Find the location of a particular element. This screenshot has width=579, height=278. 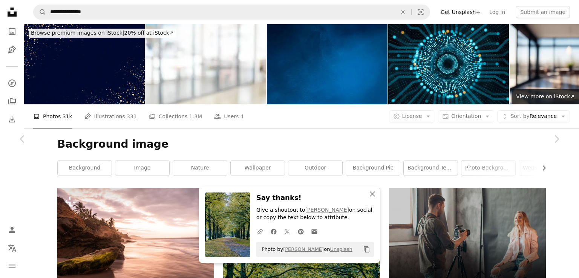

div: 20% off at iStock ↗ is located at coordinates (102, 33).